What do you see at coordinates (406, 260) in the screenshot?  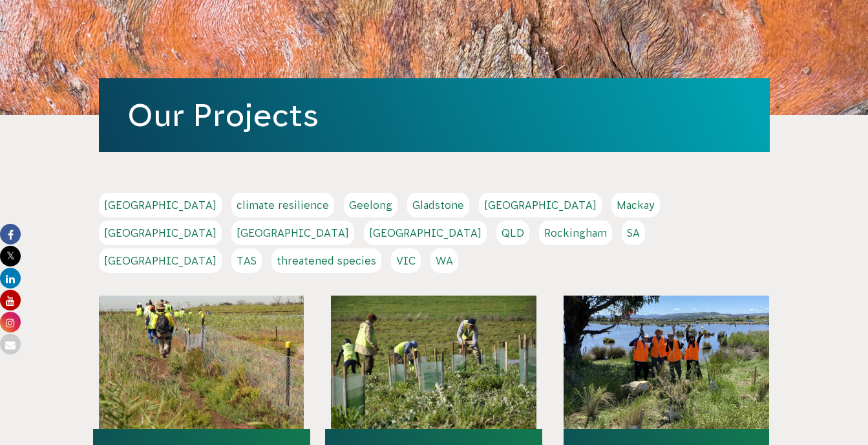 I see `a: VIC` at bounding box center [406, 260].